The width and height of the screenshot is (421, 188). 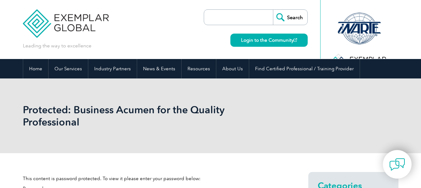 I want to click on a: Industry Partners, so click(x=112, y=69).